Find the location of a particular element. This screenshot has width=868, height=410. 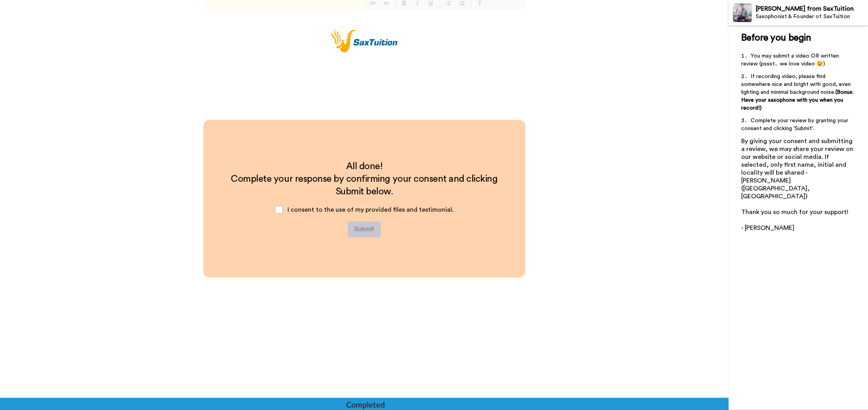

span: Before you begin is located at coordinates (776, 38).